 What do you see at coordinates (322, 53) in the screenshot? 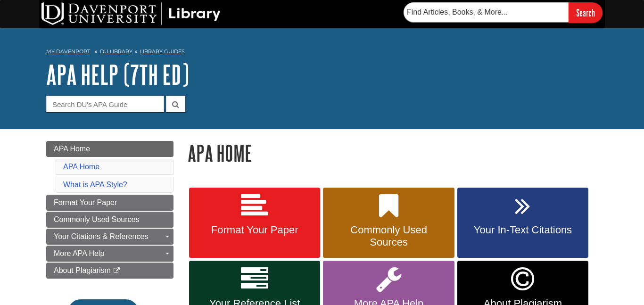
I see `nav: breadcrumb` at bounding box center [322, 53].